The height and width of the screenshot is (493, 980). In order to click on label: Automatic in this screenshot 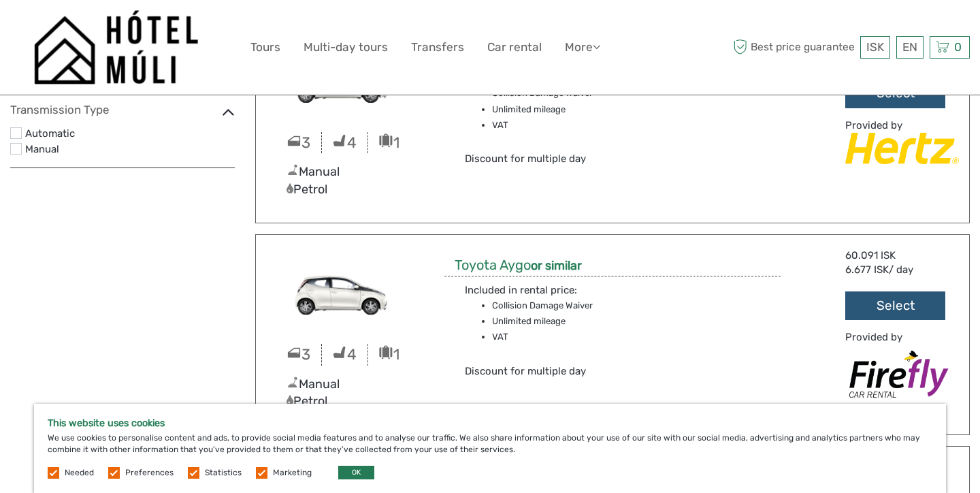, I will do `click(130, 134)`.